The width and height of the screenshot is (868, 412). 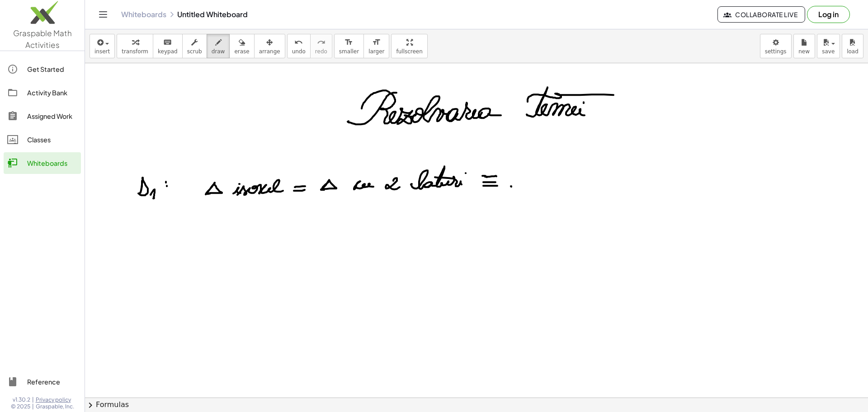 I want to click on span: erase, so click(x=242, y=51).